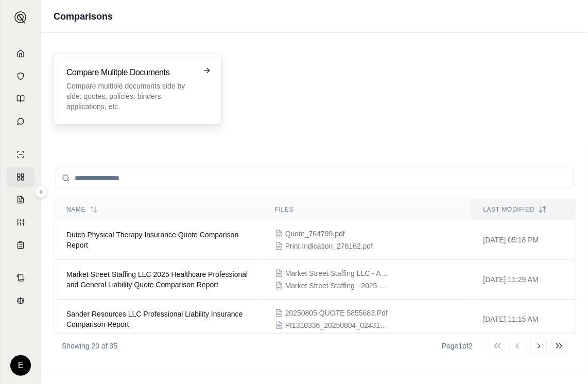  What do you see at coordinates (21, 154) in the screenshot?
I see `a: Single Policy` at bounding box center [21, 154].